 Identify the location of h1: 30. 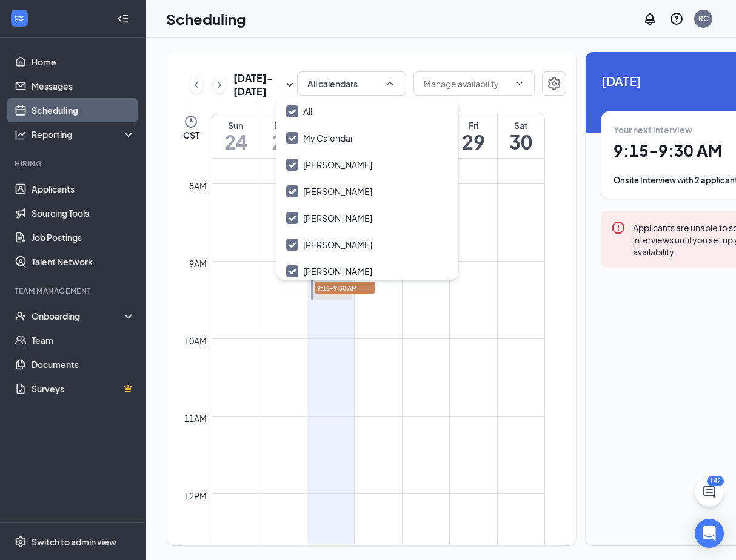
(521, 142).